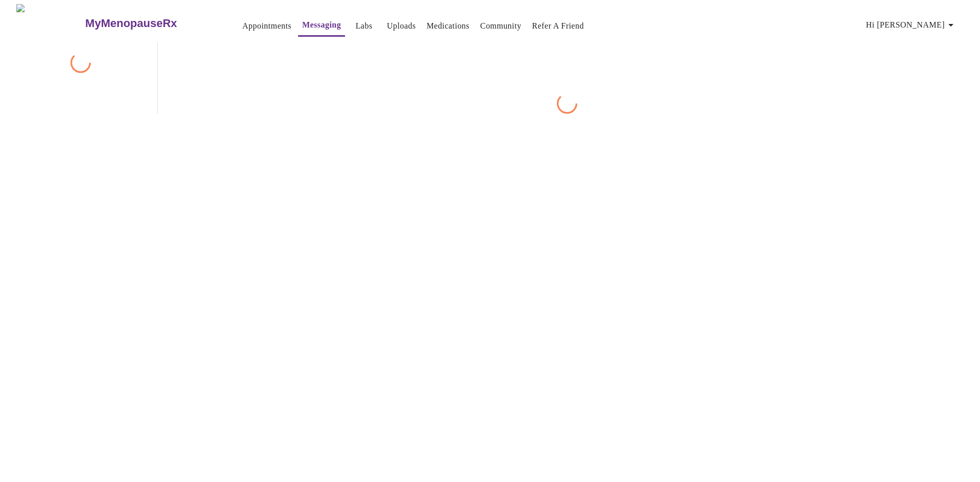 This screenshot has width=980, height=482. Describe the element at coordinates (501, 26) in the screenshot. I see `button: Community` at that location.